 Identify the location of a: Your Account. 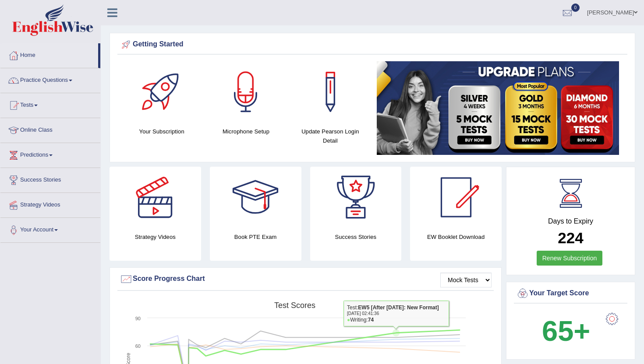
(50, 229).